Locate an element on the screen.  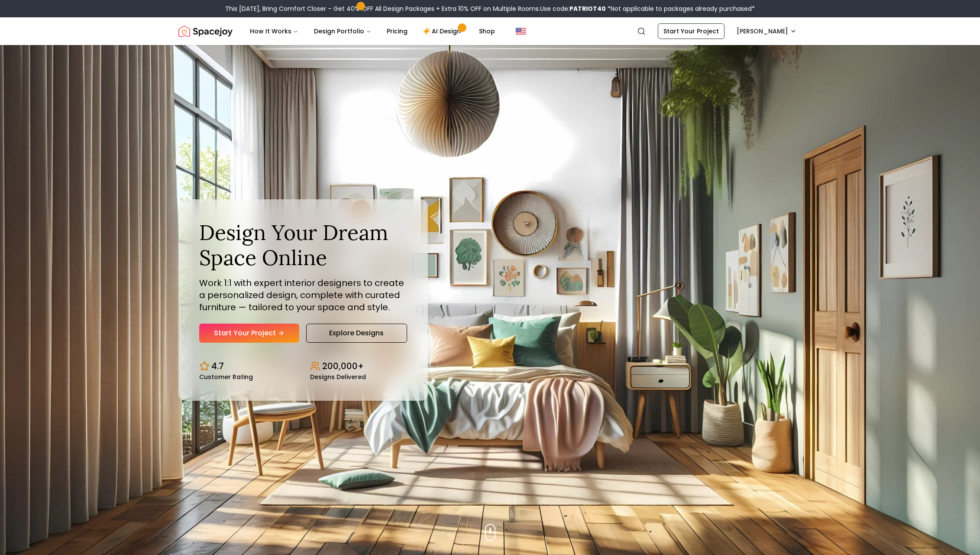
p: Work 1:1 with expert interior designers to create a personalized design, complete with curated fu... is located at coordinates (303, 296).